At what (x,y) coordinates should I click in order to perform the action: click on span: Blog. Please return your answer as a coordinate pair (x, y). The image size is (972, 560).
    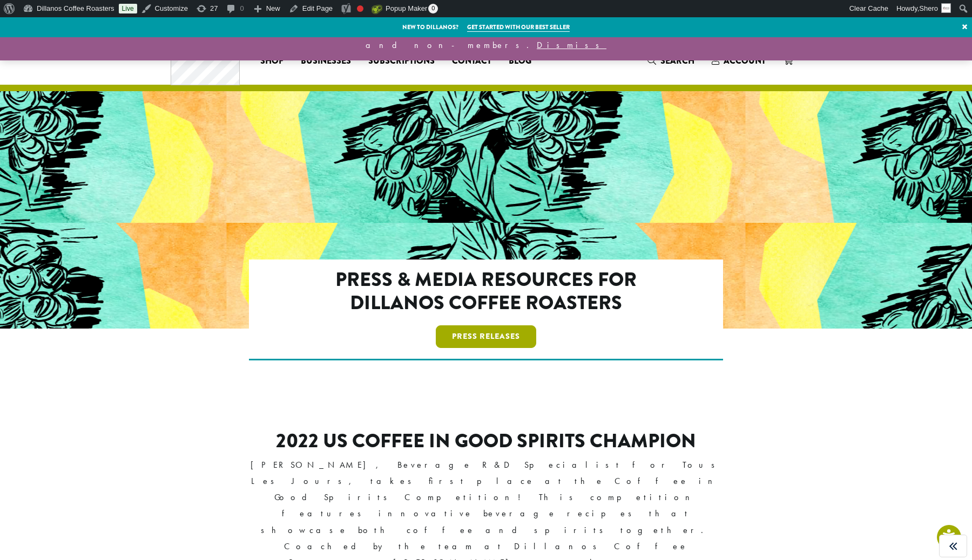
    Looking at the image, I should click on (520, 61).